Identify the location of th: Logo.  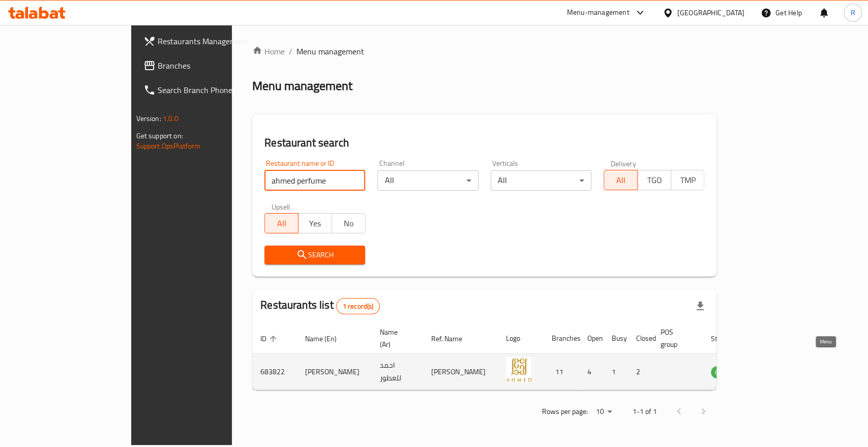
(521, 338).